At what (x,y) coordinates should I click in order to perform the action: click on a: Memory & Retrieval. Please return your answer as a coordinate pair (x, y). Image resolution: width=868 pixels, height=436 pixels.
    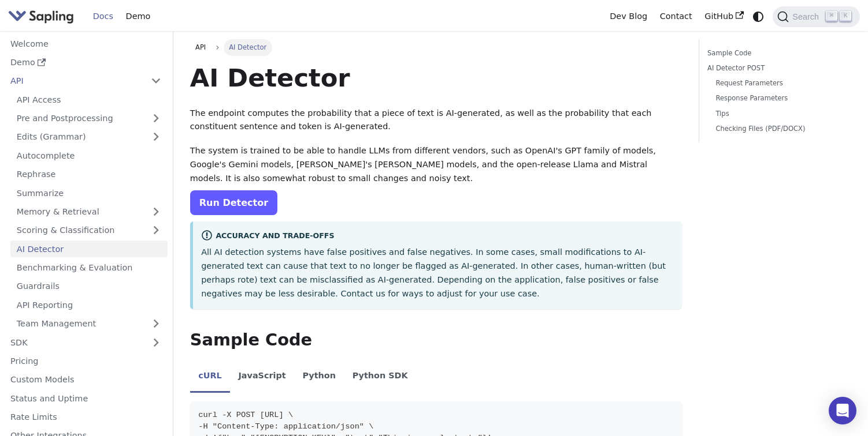
    Looking at the image, I should click on (88, 212).